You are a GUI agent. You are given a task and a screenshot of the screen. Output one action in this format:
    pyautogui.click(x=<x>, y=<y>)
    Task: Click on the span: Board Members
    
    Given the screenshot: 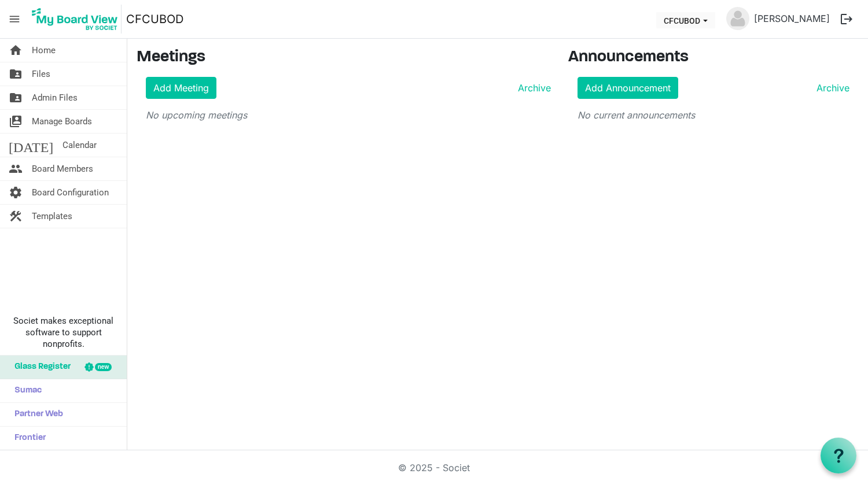 What is the action you would take?
    pyautogui.click(x=62, y=169)
    